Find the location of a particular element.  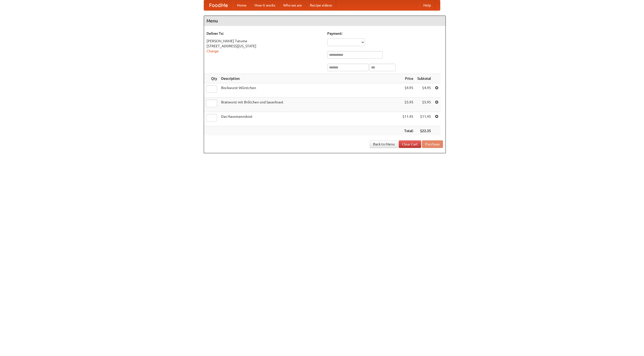

th: Subtotal is located at coordinates (424, 79).